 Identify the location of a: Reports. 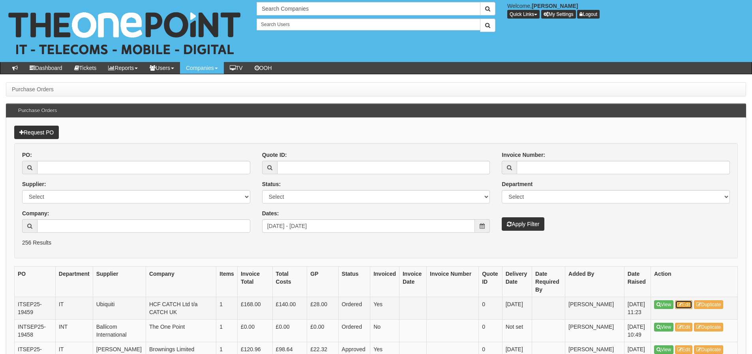
(123, 68).